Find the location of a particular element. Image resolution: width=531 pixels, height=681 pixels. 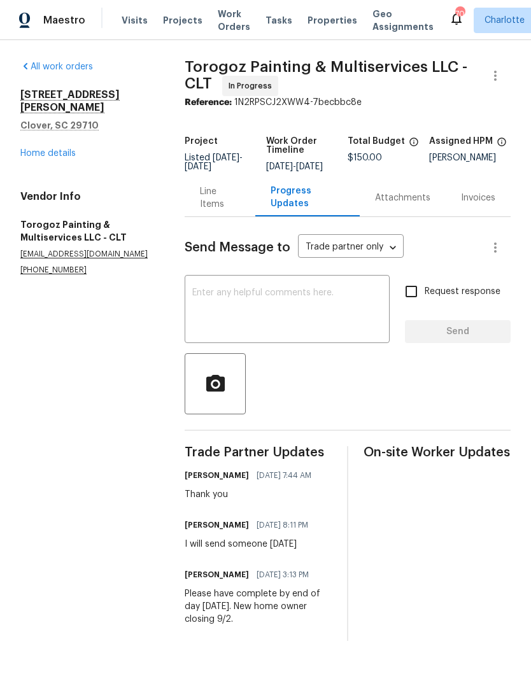

div: Thank you is located at coordinates (251, 494).